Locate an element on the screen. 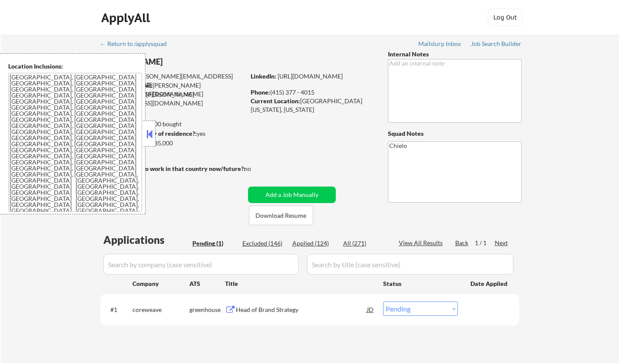 The image size is (619, 364). div: 1 / 1 is located at coordinates (485, 243).